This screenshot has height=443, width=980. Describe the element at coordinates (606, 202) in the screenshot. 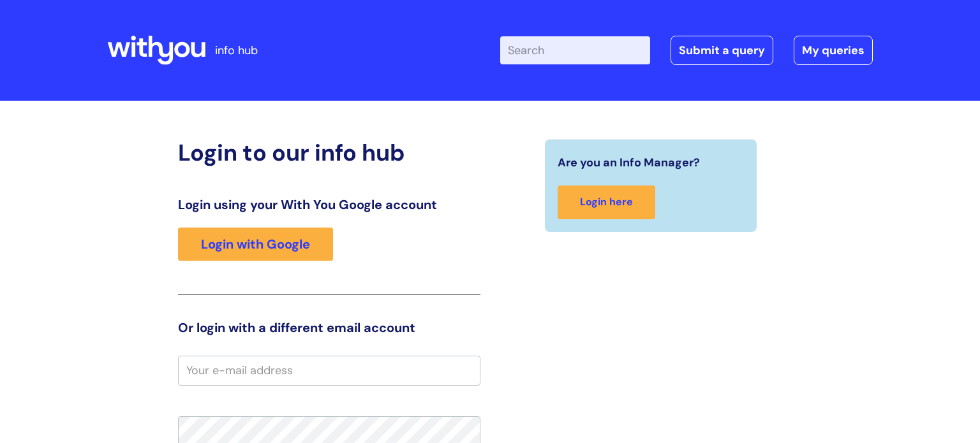

I see `a: Login here` at that location.